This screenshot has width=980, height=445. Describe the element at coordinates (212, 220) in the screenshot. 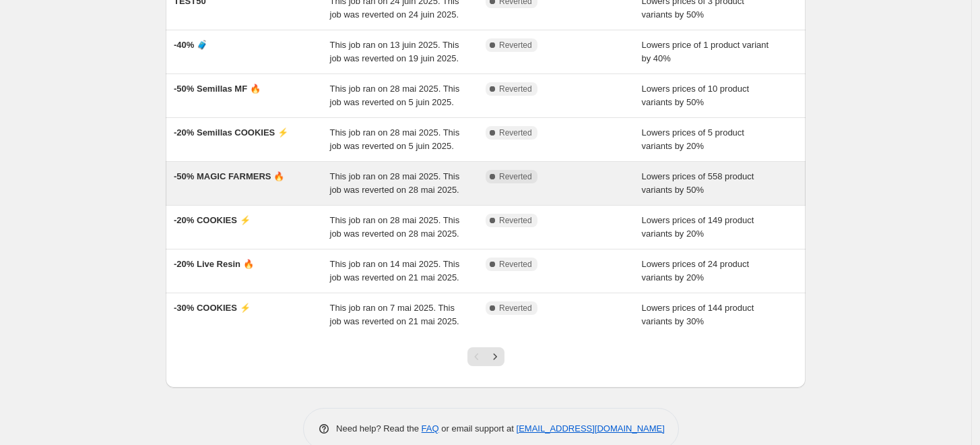

I see `span: -20% COOKIES ⚡` at that location.